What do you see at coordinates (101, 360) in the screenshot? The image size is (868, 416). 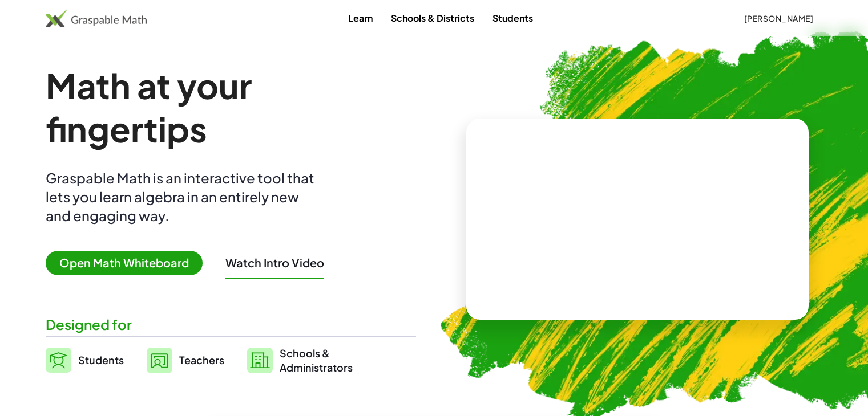 I see `span: Students` at bounding box center [101, 360].